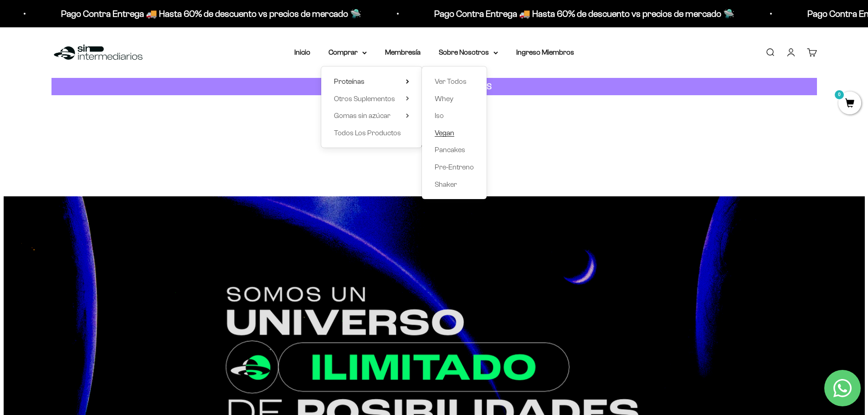 This screenshot has height=415, width=868. What do you see at coordinates (434, 139) in the screenshot?
I see `h1: Nosotros` at bounding box center [434, 139].